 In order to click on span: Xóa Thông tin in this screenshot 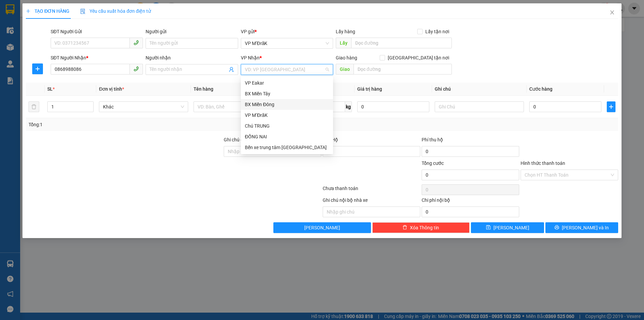, I will do `click(424, 228)`.